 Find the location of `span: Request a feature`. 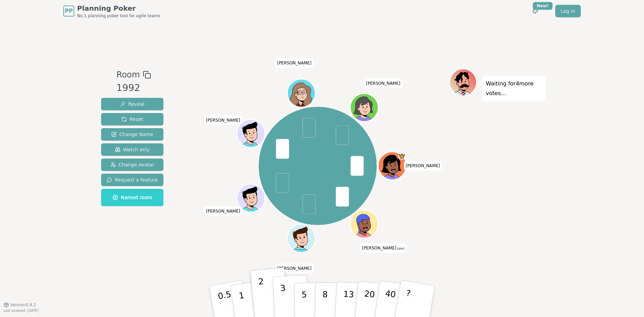

span: Request a feature is located at coordinates (132, 180).